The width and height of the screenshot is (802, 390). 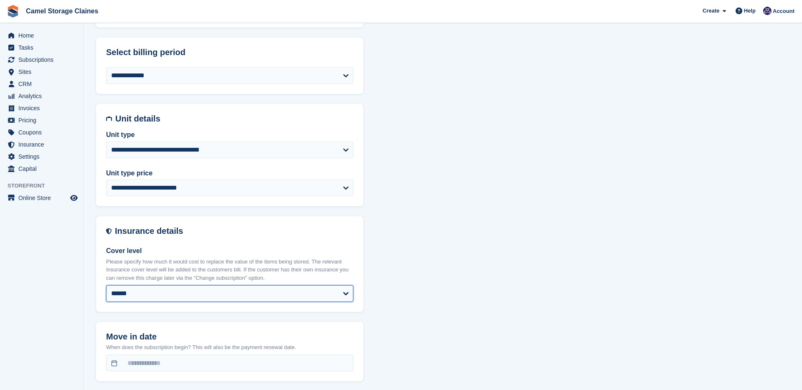 What do you see at coordinates (43, 72) in the screenshot?
I see `span: Sites` at bounding box center [43, 72].